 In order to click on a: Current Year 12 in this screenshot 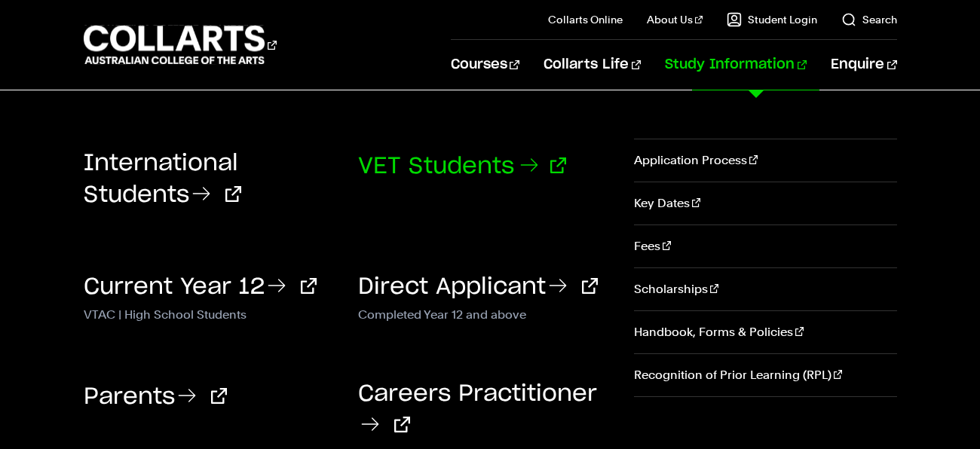, I will do `click(200, 287)`.